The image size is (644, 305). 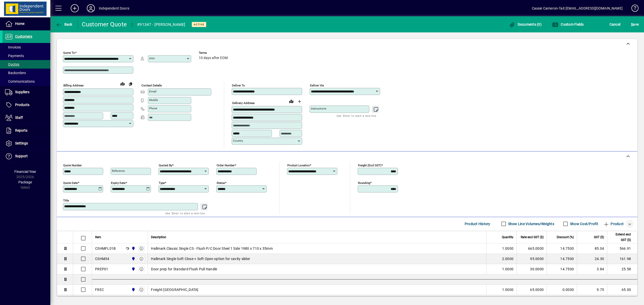 What do you see at coordinates (66, 200) in the screenshot?
I see `mat-label: Title` at bounding box center [66, 200].